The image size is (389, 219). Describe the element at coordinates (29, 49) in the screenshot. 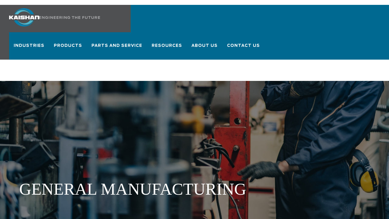

I see `a: Industries` at that location.